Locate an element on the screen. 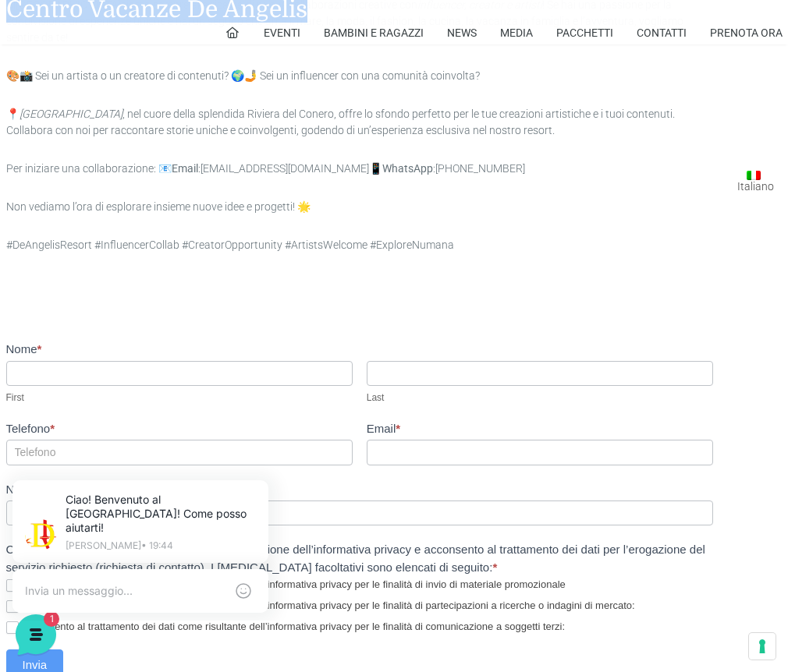 The image size is (788, 672). button: Home is located at coordinates (60, 518).